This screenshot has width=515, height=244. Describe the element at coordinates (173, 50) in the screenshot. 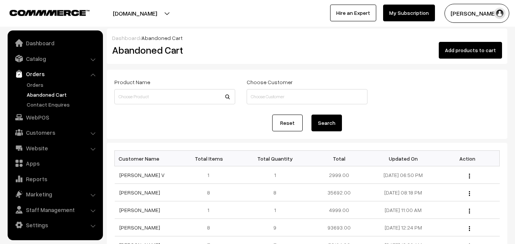

I see `h2: Abandoned Cart` at that location.